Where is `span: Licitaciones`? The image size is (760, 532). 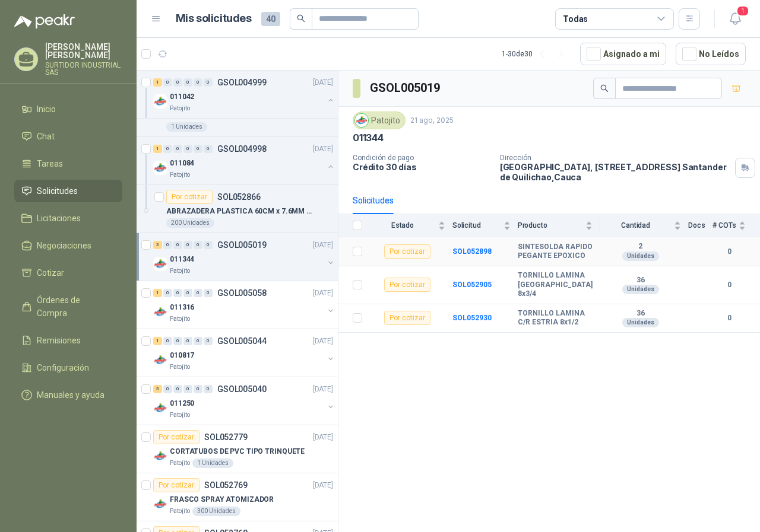
span: Licitaciones is located at coordinates (58, 219).